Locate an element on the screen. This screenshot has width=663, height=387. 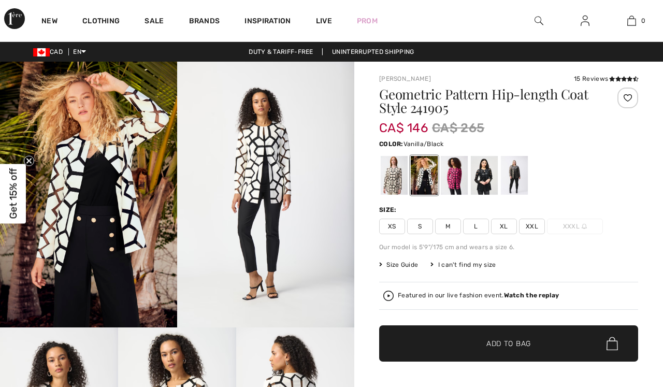
div: Black/Black is located at coordinates (485, 175).